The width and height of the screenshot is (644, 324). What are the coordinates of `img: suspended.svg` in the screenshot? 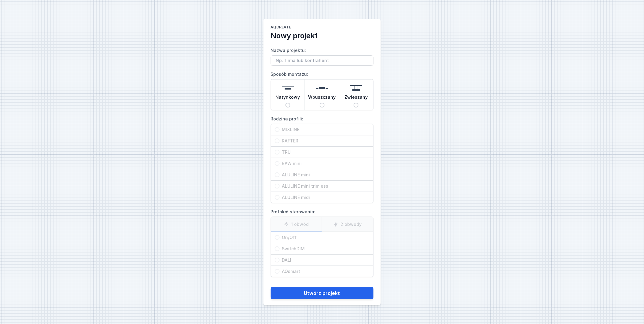 It's located at (357, 89).